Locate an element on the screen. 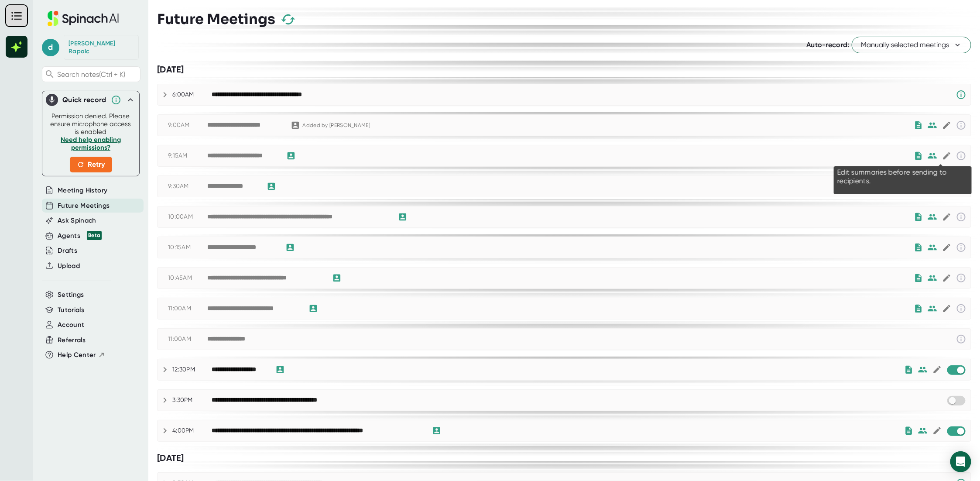 This screenshot has width=980, height=481. div: 9:30AM is located at coordinates (188, 186).